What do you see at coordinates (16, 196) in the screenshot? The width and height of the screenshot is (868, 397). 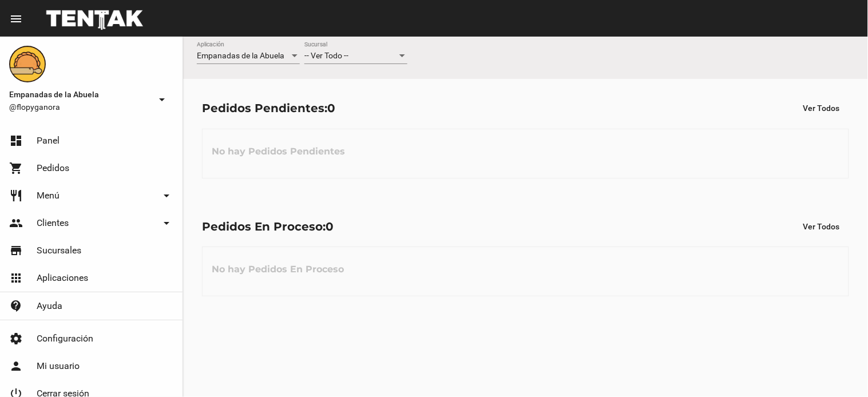 I see `mat-icon: restaurant` at bounding box center [16, 196].